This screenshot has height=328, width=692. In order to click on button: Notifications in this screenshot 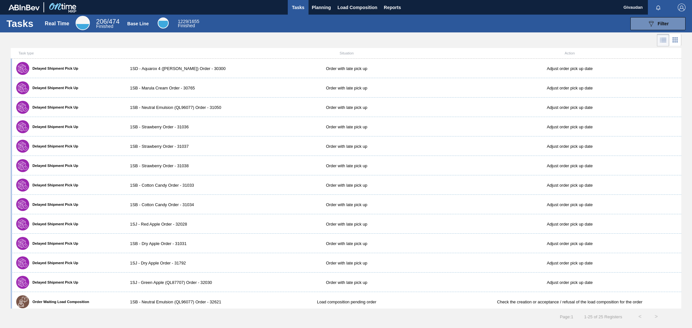, I will do `click(659, 7)`.